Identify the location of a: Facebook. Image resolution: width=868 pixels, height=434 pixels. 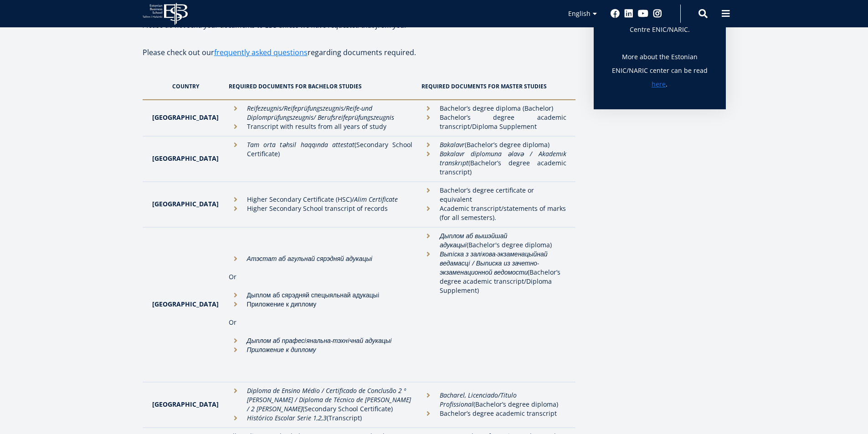
(615, 14).